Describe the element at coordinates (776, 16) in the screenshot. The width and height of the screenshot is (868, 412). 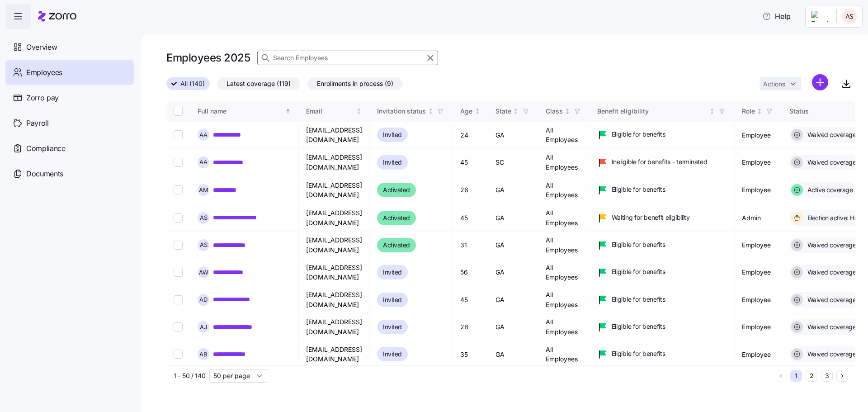
I see `span: Help` at that location.